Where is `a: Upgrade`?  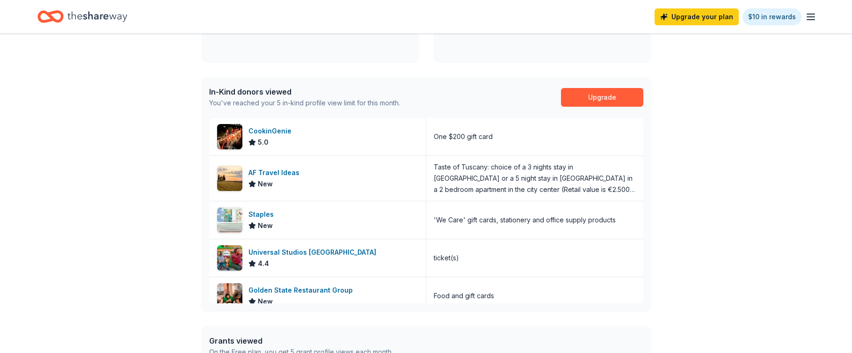
a: Upgrade is located at coordinates (602, 97).